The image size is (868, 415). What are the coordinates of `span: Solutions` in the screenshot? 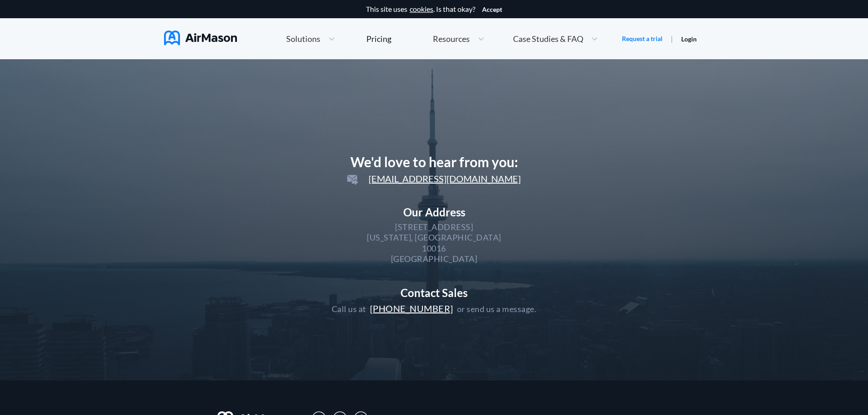 It's located at (303, 39).